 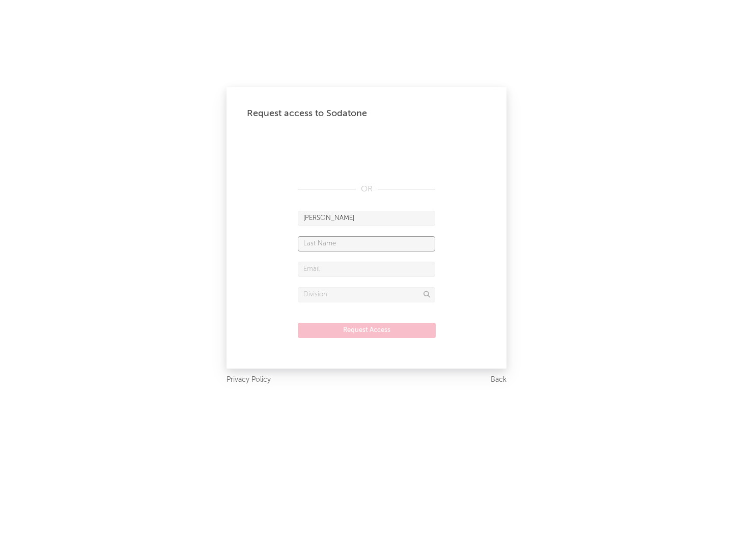 I want to click on button: Request Access, so click(x=366, y=330).